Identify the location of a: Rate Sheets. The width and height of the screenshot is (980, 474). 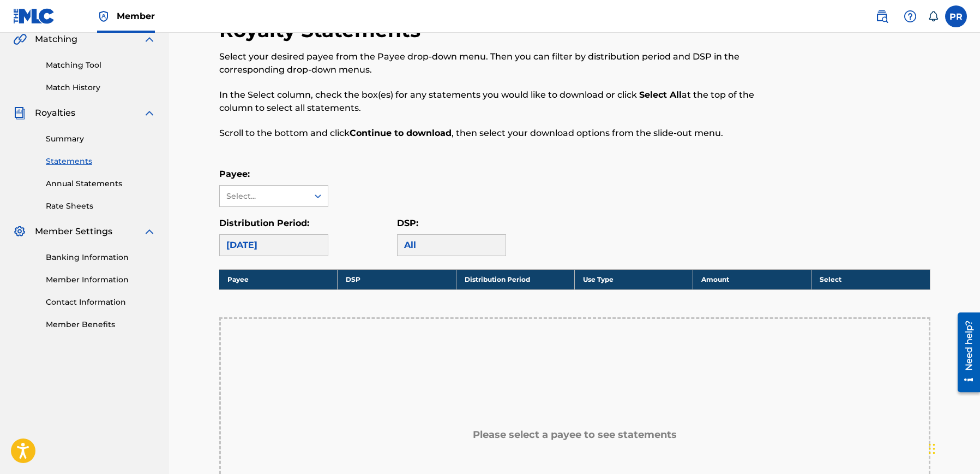
(101, 206).